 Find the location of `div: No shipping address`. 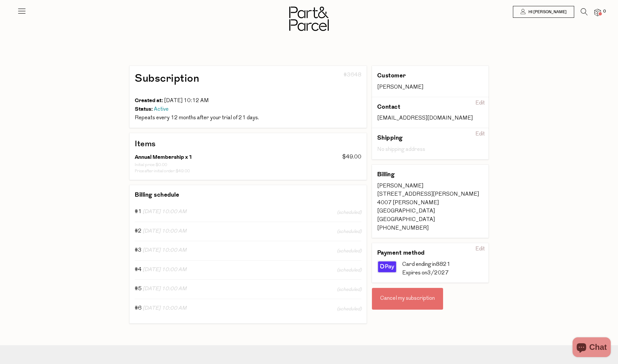

div: No shipping address is located at coordinates (430, 150).